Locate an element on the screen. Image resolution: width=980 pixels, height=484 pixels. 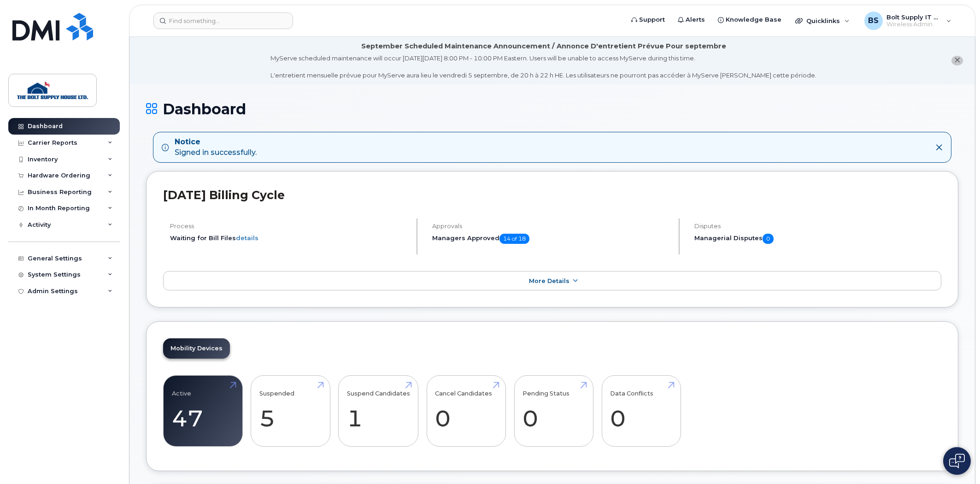
h1: Dashboard is located at coordinates (552, 109).